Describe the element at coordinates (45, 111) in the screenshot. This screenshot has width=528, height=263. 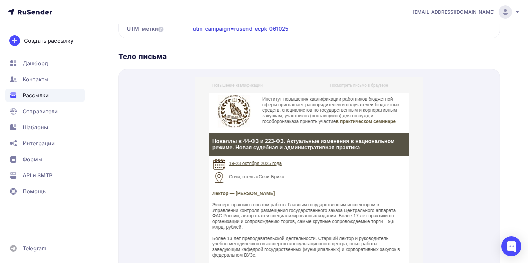
I see `a: Отправители` at that location.